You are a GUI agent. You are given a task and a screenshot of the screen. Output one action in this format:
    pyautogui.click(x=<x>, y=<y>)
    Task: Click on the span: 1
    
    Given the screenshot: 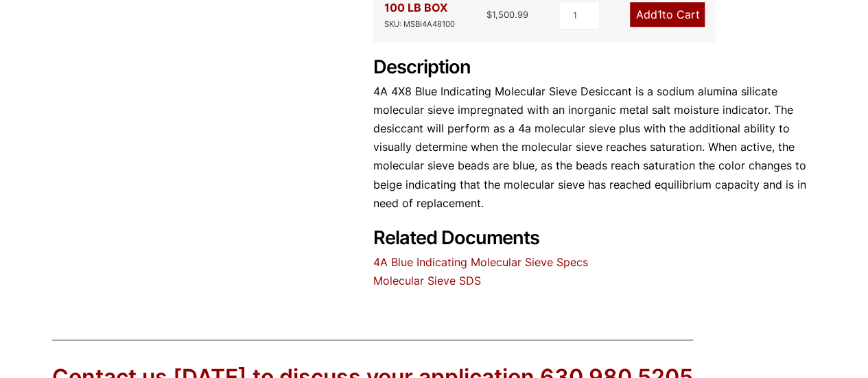 What is the action you would take?
    pyautogui.click(x=659, y=14)
    